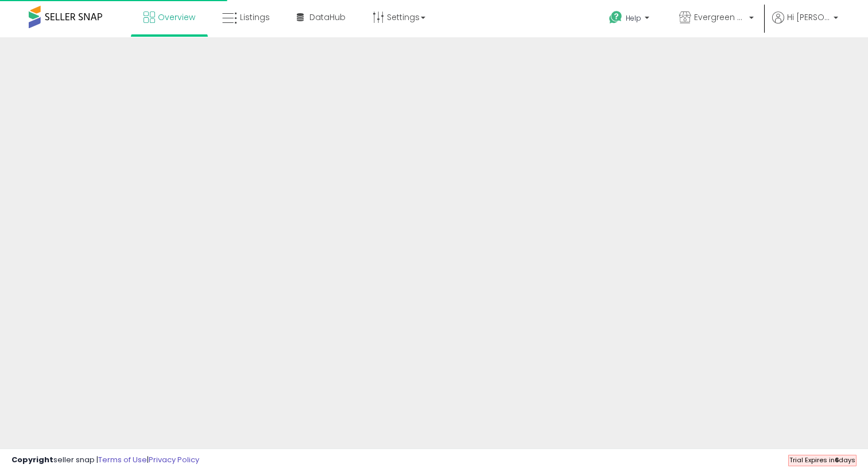  I want to click on a: Privacy Policy, so click(174, 460).